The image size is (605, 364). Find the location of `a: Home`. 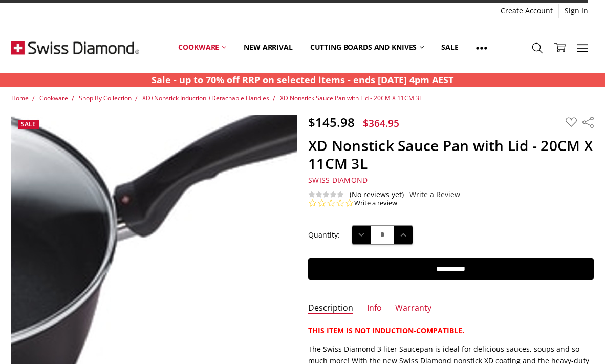

a: Home is located at coordinates (20, 98).